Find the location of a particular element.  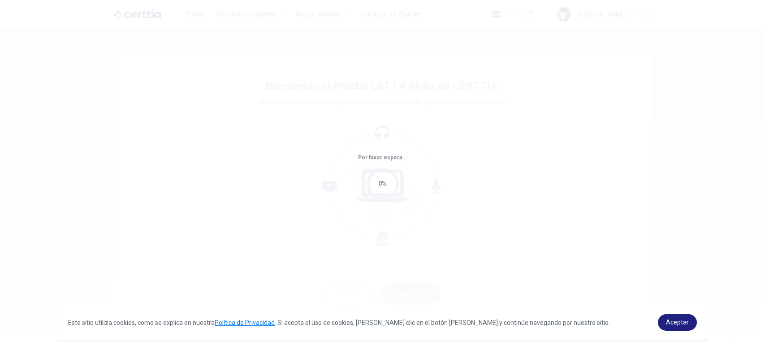

a: dismiss cookie message is located at coordinates (677, 323).